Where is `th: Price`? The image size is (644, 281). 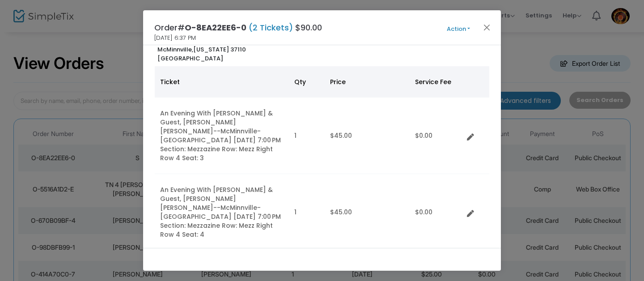
th: Price is located at coordinates (367, 82).